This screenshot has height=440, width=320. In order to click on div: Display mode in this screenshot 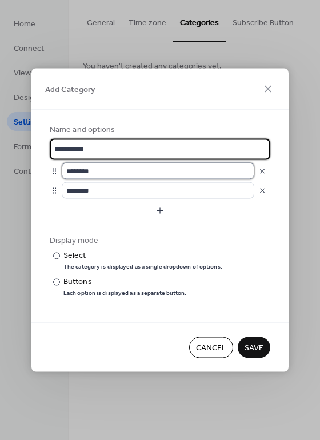, I will do `click(159, 240)`.